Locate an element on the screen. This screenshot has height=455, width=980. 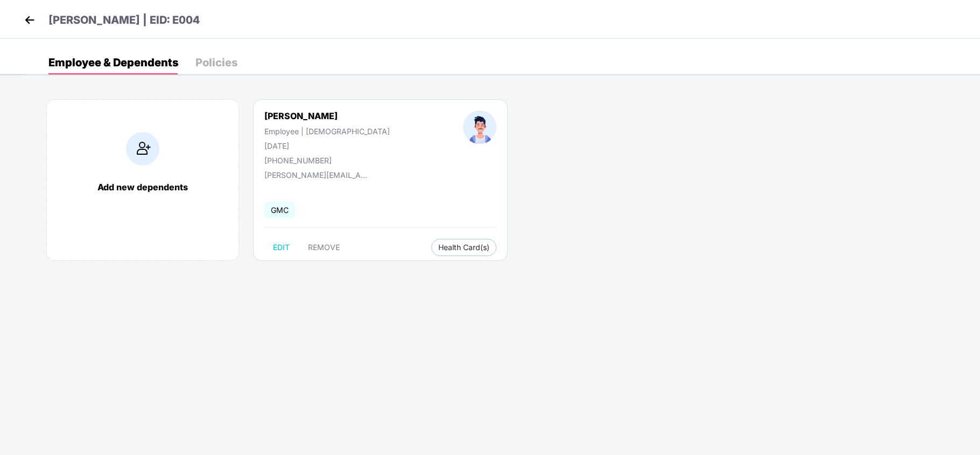
span: GMC is located at coordinates (279, 209).